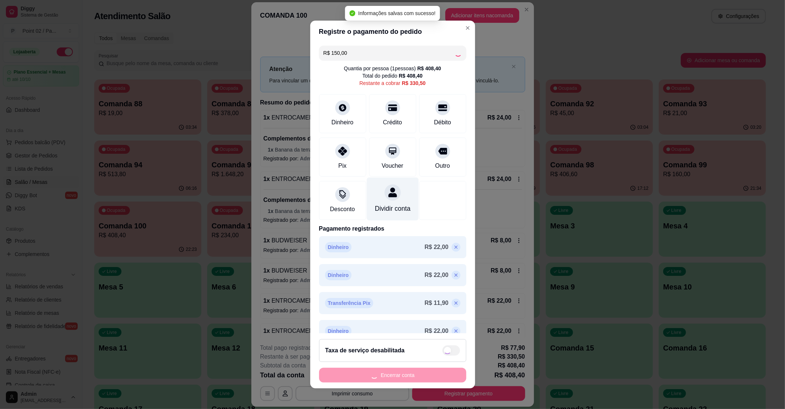  What do you see at coordinates (413, 83) in the screenshot?
I see `div: R$ 330,50` at bounding box center [413, 83].